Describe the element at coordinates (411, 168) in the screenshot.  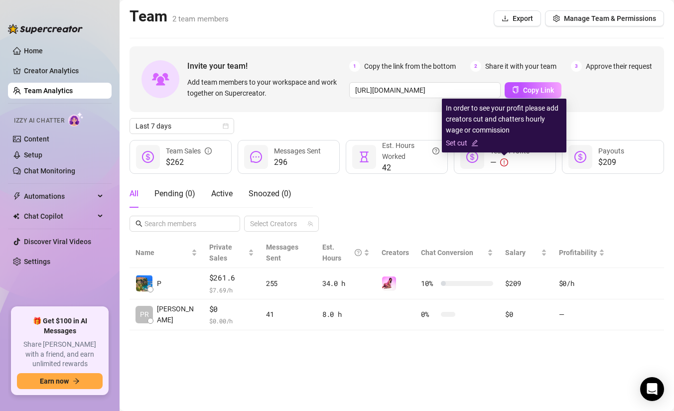
I see `span: 42` at that location.